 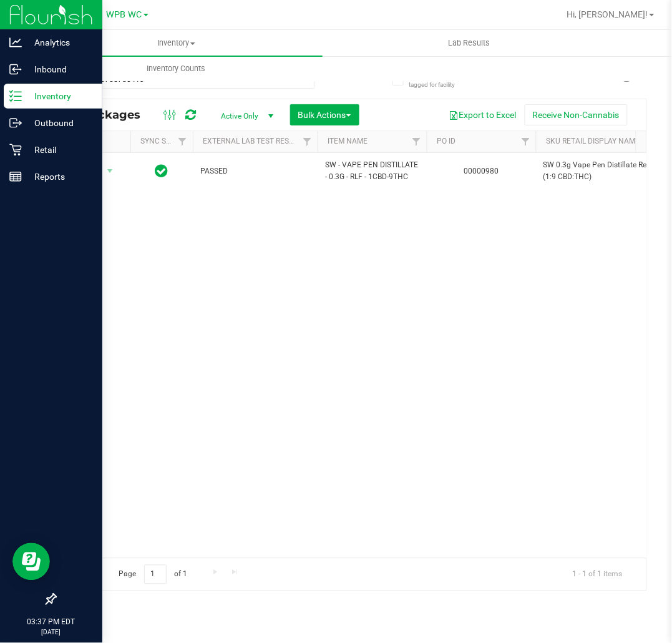 I want to click on p: Inbound, so click(x=59, y=70).